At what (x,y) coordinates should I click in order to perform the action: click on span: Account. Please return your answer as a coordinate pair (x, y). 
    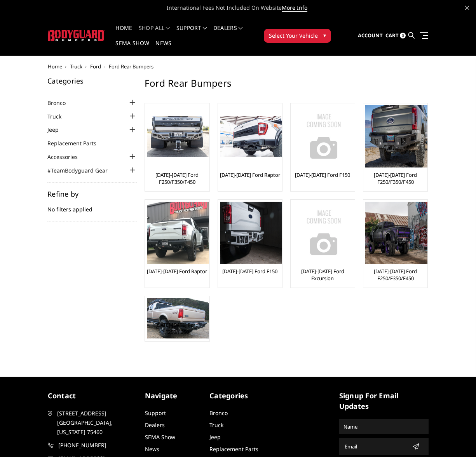
    Looking at the image, I should click on (370, 35).